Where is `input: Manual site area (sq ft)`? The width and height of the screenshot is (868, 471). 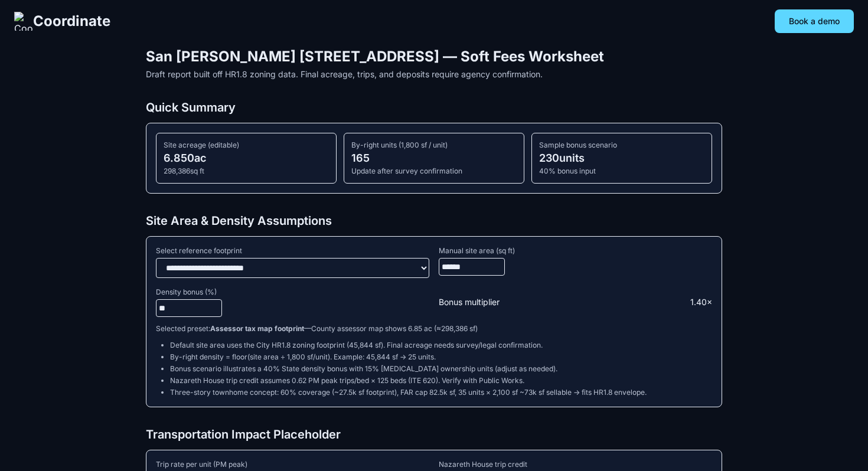 input: Manual site area (sq ft) is located at coordinates (472, 267).